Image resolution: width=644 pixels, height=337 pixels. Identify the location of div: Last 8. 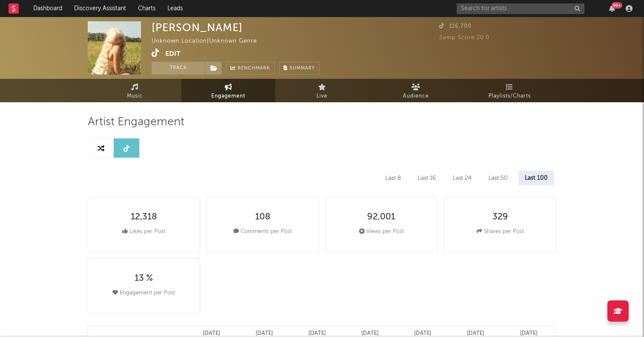
(393, 178).